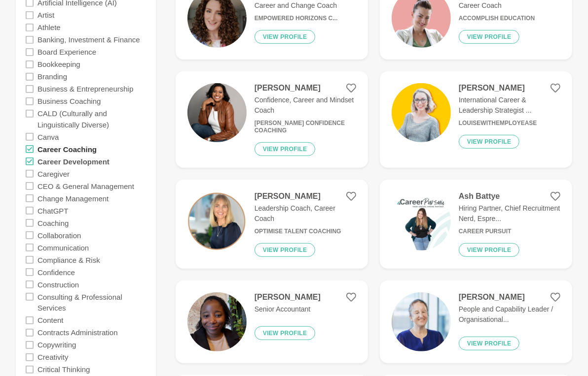 This screenshot has height=376, width=588. I want to click on label: CEO & General Management, so click(86, 186).